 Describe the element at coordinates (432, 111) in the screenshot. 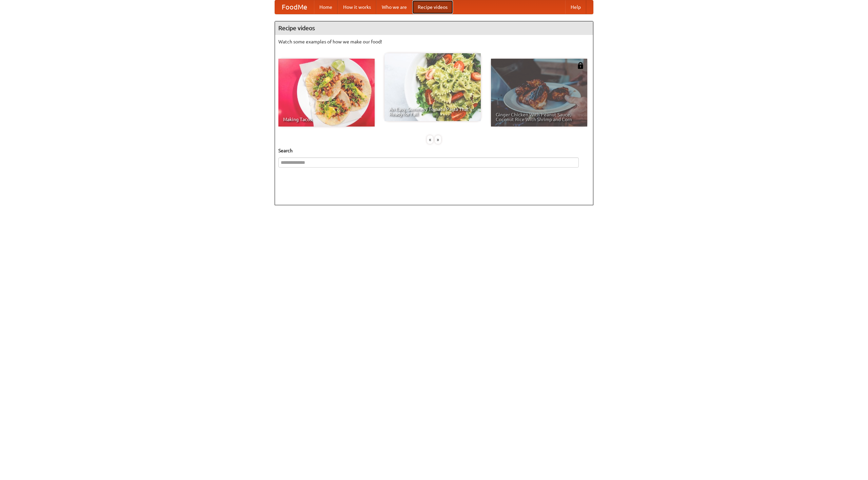

I see `span: An Easy, Summery Tomato Pasta That's Ready for Fall` at that location.